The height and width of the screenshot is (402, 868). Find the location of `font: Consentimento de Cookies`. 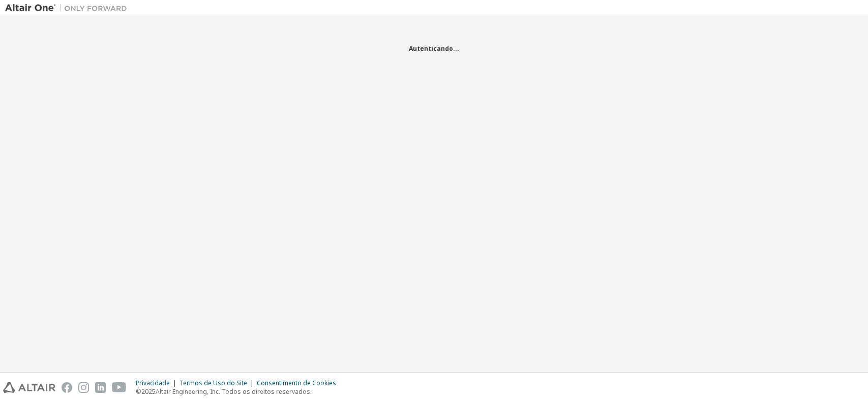

font: Consentimento de Cookies is located at coordinates (297, 383).